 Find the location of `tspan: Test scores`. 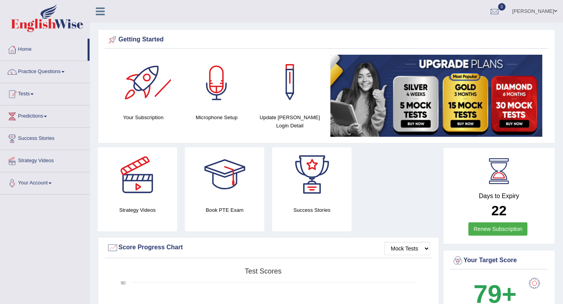

tspan: Test scores is located at coordinates (263, 271).